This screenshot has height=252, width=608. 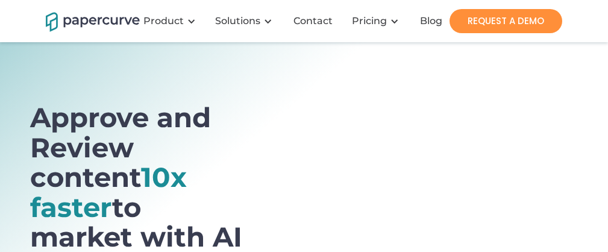 What do you see at coordinates (506, 21) in the screenshot?
I see `a: REQUEST A DEMO` at bounding box center [506, 21].